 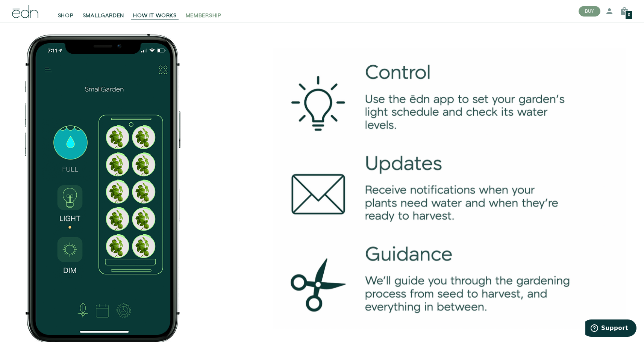 What do you see at coordinates (154, 16) in the screenshot?
I see `span: HOW IT WORKS` at bounding box center [154, 16].